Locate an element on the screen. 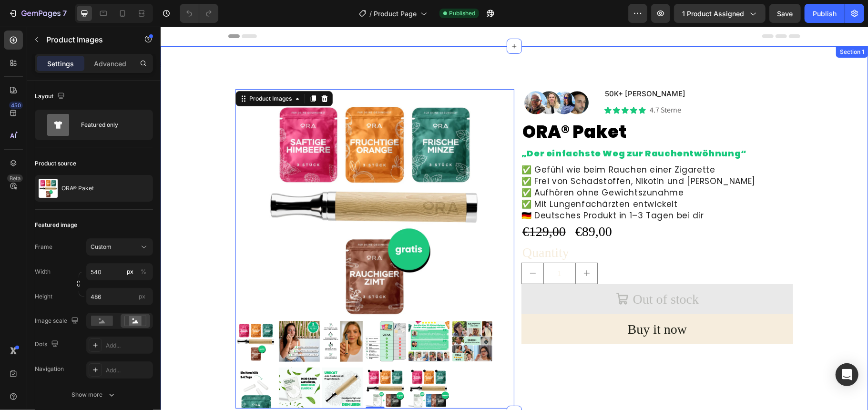 The image size is (868, 410). div: Show more is located at coordinates (94, 395).